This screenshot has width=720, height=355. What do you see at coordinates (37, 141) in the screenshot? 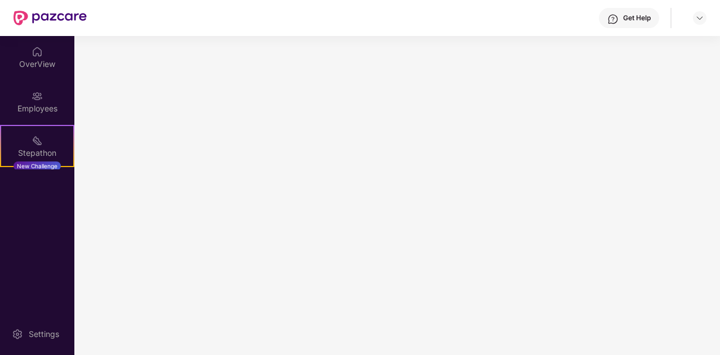
I see `img: svg+xml;base64,PHN2ZyB4bWxucz0iaHR0cDovL3d3dy53My5vcmcvMjAwMC9zdmciIHdpZHRoPSIyMSIgaGVpZ2h0PSIyMC...` at bounding box center [37, 141].